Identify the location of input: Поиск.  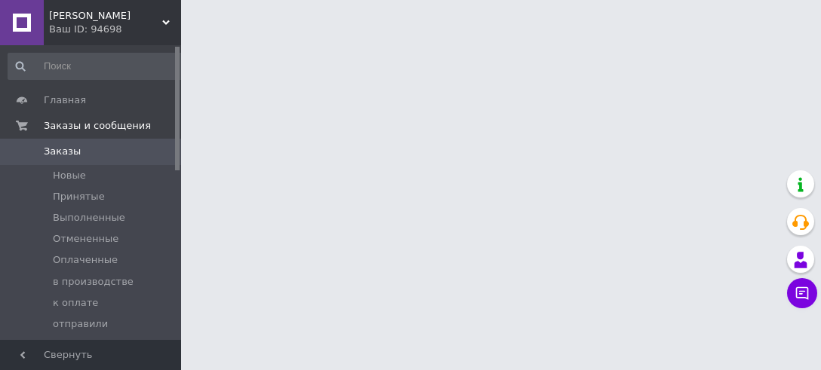
(98, 66).